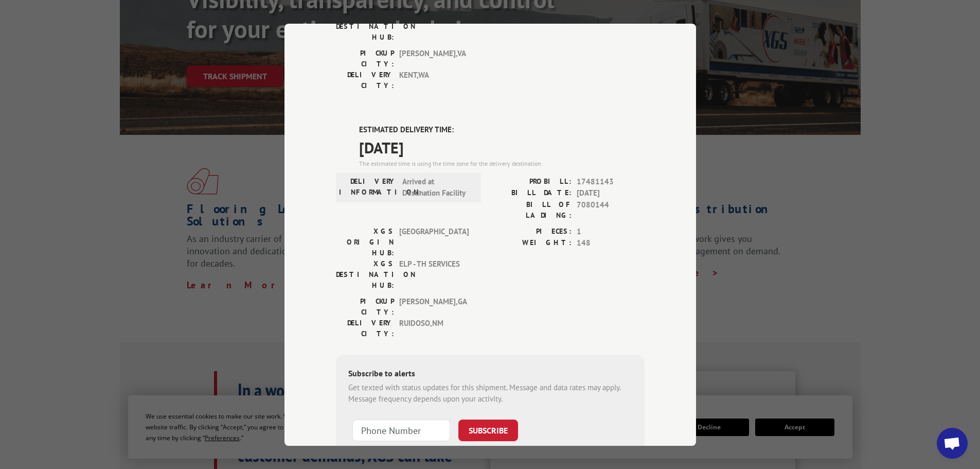 The height and width of the screenshot is (469, 980). Describe the element at coordinates (531, 243) in the screenshot. I see `label: WEIGHT:` at that location.